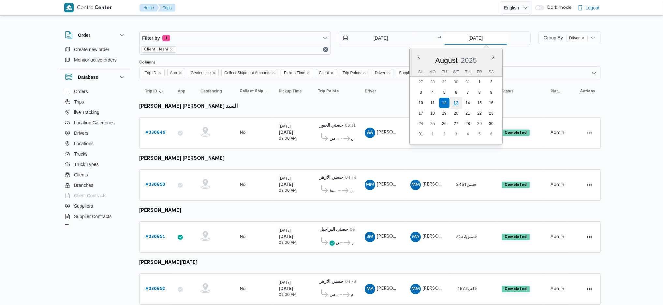 The height and width of the screenshot is (305, 663). What do you see at coordinates (388, 73) in the screenshot?
I see `button: Remove Driver from selection in this group` at bounding box center [388, 73].